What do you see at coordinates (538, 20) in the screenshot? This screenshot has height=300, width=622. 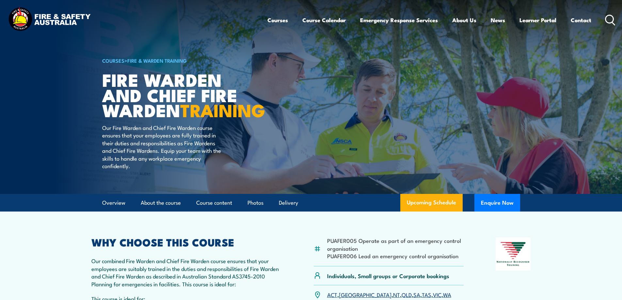 I see `a: Learner Portal` at bounding box center [538, 20].